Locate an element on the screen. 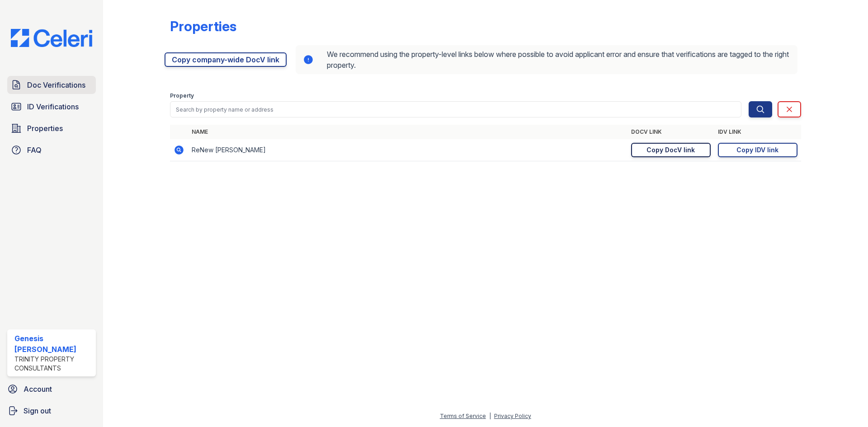 Image resolution: width=868 pixels, height=427 pixels. div: Copy DocV link is located at coordinates (671, 150).